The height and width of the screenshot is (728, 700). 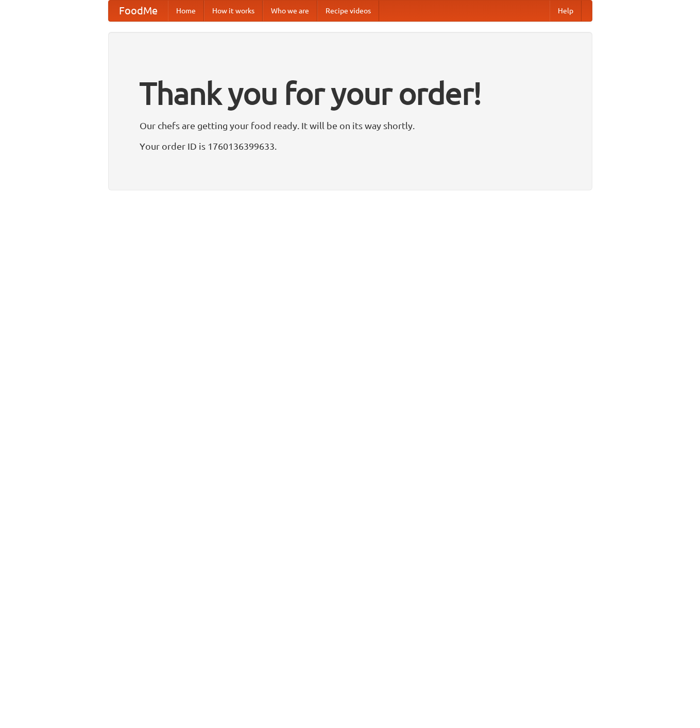 I want to click on a: Who we are, so click(x=290, y=10).